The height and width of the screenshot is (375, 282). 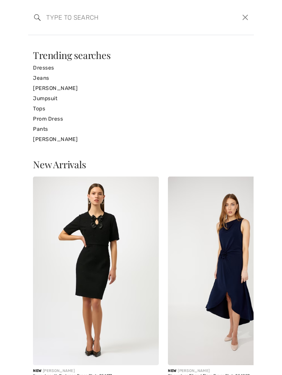 What do you see at coordinates (141, 68) in the screenshot?
I see `a: Dresses` at bounding box center [141, 68].